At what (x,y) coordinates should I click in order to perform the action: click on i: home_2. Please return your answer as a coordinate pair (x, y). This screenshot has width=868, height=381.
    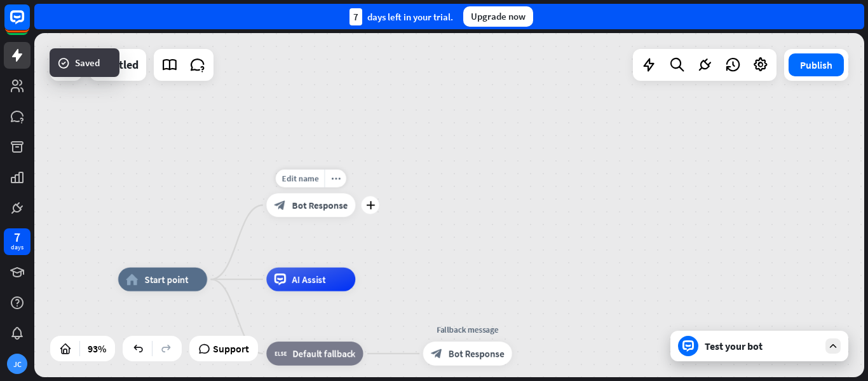
    Looking at the image, I should click on (132, 279).